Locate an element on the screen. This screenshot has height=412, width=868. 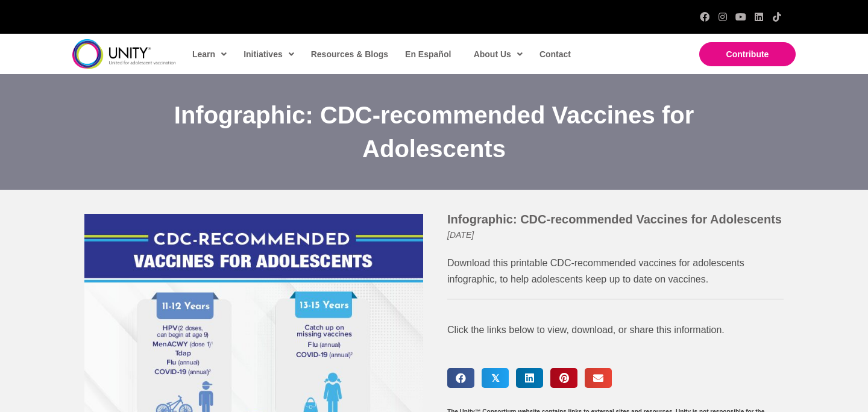
p: Download this printable CDC-recommended vaccines for adolescents infographic, to help adolescents... is located at coordinates (615, 271).